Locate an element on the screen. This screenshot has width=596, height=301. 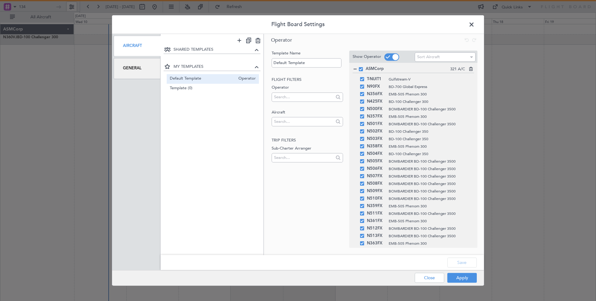
span: Template (0) is located at coordinates (213, 88).